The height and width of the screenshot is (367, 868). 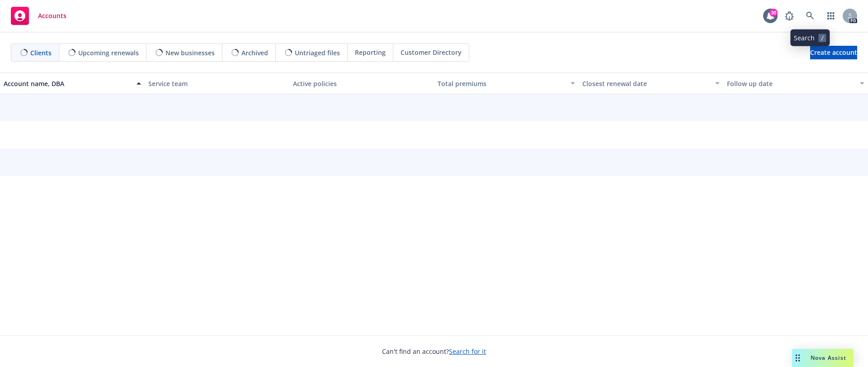 What do you see at coordinates (67, 84) in the screenshot?
I see `div: Account name, DBA` at bounding box center [67, 84].